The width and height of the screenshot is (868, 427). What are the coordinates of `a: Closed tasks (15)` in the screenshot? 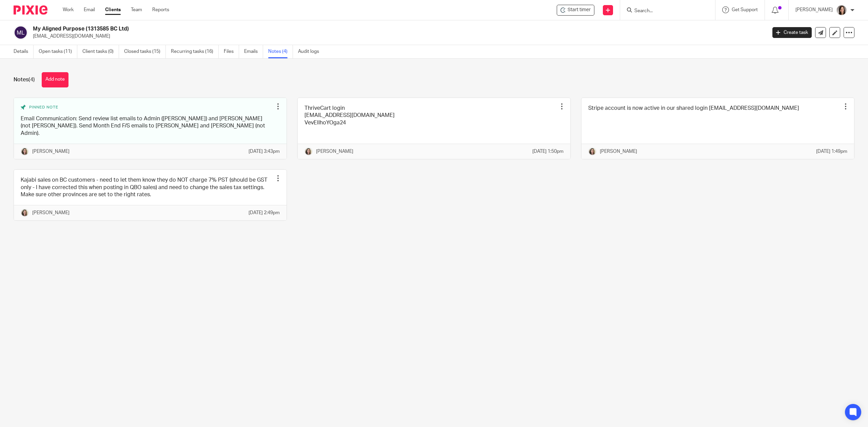 It's located at (145, 51).